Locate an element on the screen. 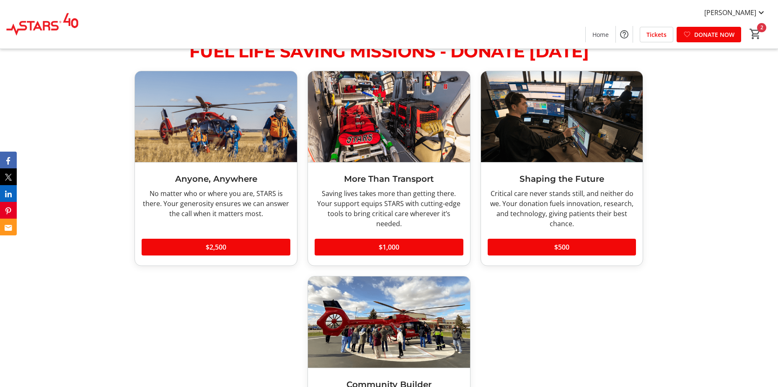 Image resolution: width=778 pixels, height=387 pixels. button: Help is located at coordinates (624, 34).